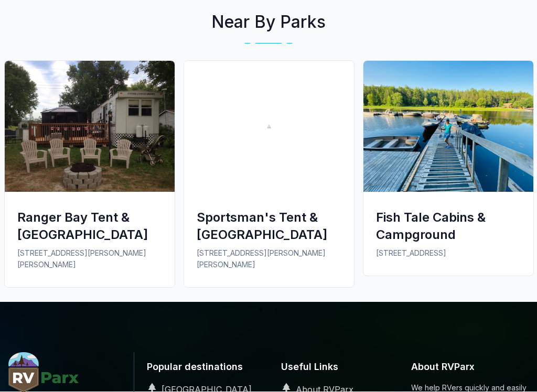 This screenshot has height=392, width=537. What do you see at coordinates (269, 127) in the screenshot?
I see `img: Sportsman's Tent & Trailer Park` at bounding box center [269, 127].